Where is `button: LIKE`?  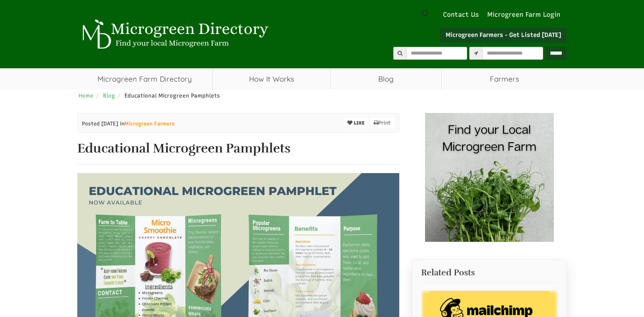 button: LIKE is located at coordinates (356, 123).